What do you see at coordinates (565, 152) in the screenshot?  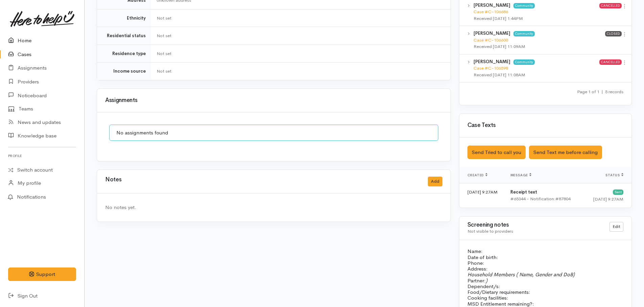 I see `button: Send Text me before calling` at bounding box center [565, 152].